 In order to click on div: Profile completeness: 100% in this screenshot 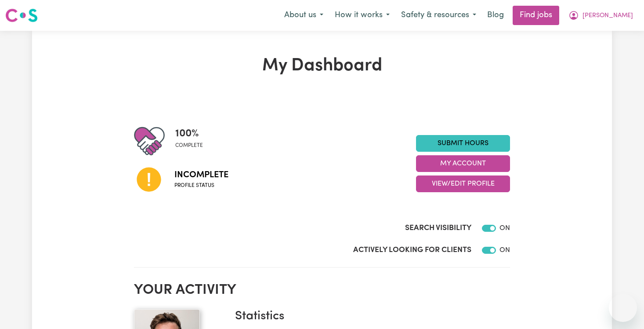, I will do `click(192, 141)`.